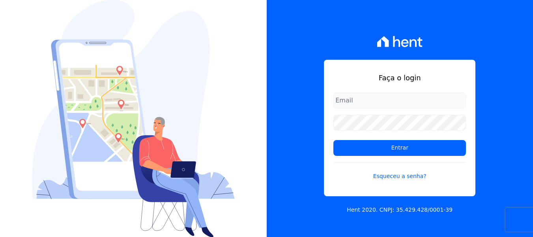  Describe the element at coordinates (400, 209) in the screenshot. I see `p: Hent 2020. CNPJ: 35.429.428/0001-39` at that location.